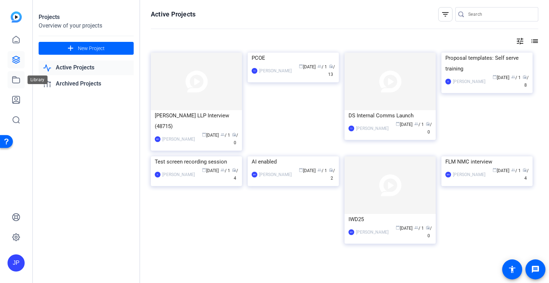 This screenshot has width=549, height=283. What do you see at coordinates (536, 269) in the screenshot?
I see `mat-icon: message` at bounding box center [536, 269].